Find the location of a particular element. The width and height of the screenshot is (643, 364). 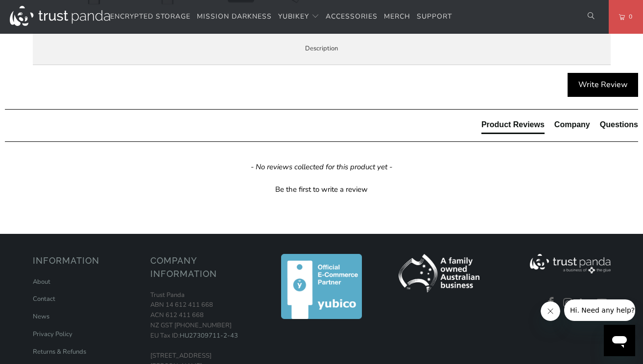

a: Trust Panda Australia on LinkedIn is located at coordinates (585, 303).